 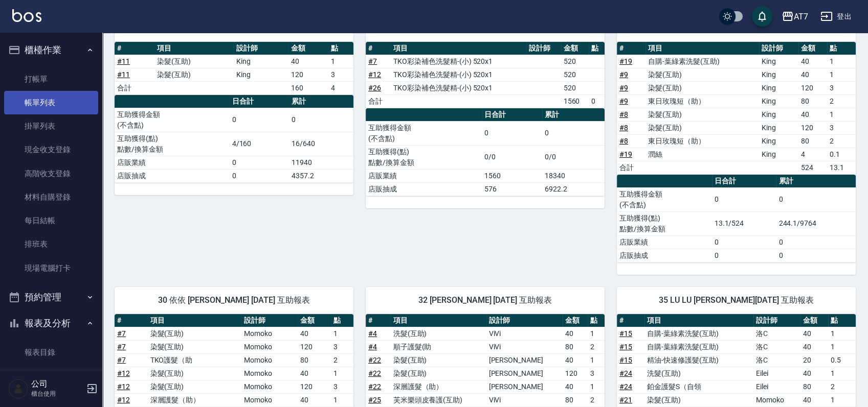 I want to click on td: 4357.2, so click(x=321, y=176).